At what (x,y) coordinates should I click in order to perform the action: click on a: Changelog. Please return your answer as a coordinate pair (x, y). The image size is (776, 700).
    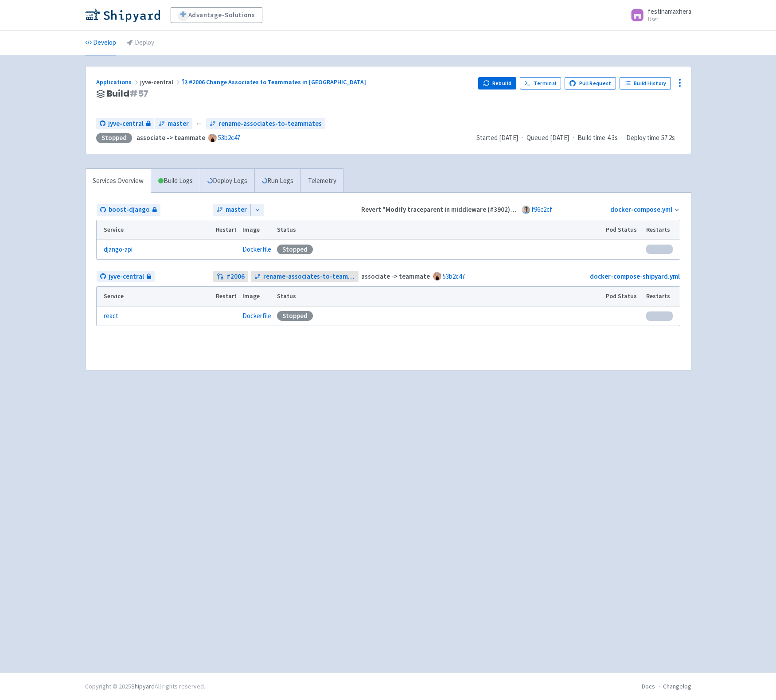
    Looking at the image, I should click on (678, 686).